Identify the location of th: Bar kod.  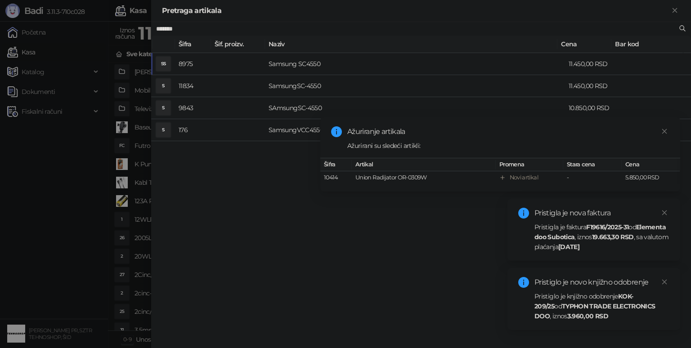
(647, 44).